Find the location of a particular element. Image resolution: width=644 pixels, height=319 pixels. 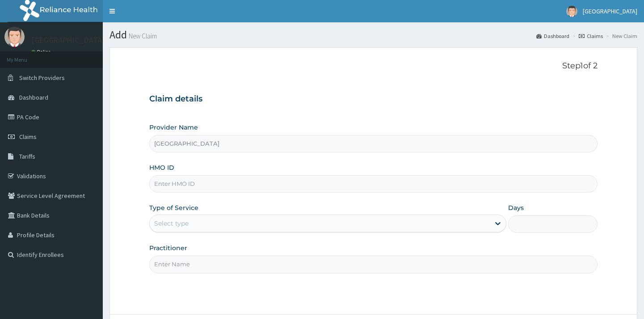

span: Switch Providers is located at coordinates (42, 78).